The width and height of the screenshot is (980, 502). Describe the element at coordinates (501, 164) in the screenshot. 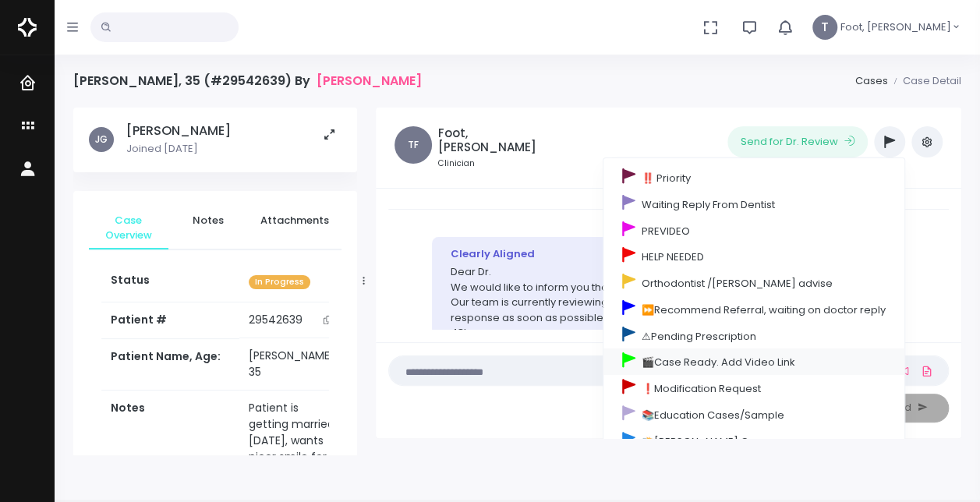

I see `small: Clinician` at that location.